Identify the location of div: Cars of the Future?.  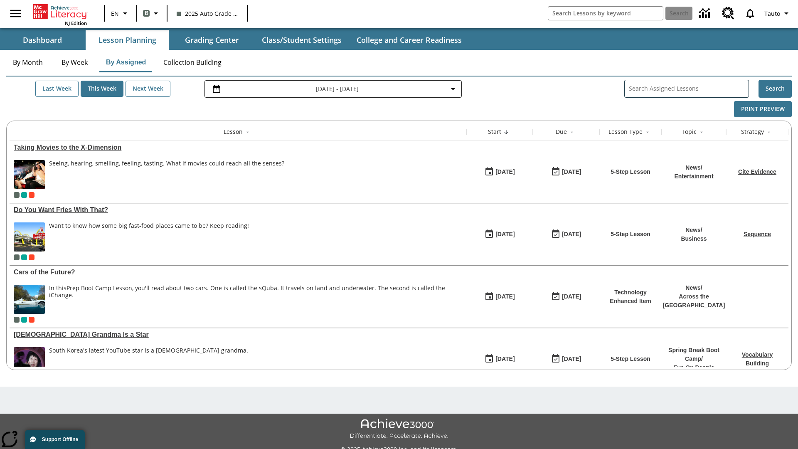
(238, 272).